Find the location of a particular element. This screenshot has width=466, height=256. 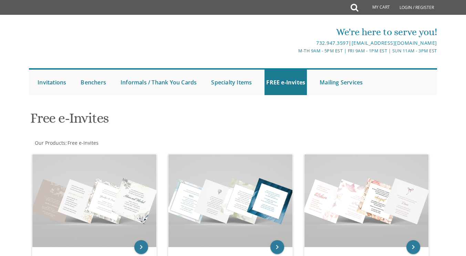

a: FREE e-Invites is located at coordinates (285, 82).